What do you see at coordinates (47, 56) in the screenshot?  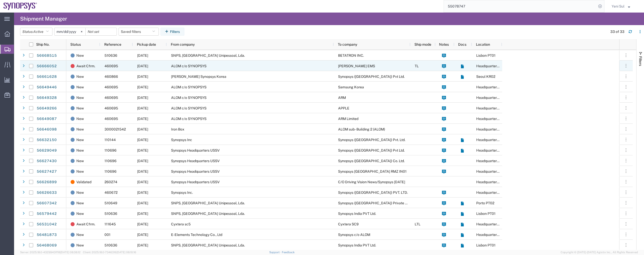 I see `a: 56668515` at bounding box center [47, 56].